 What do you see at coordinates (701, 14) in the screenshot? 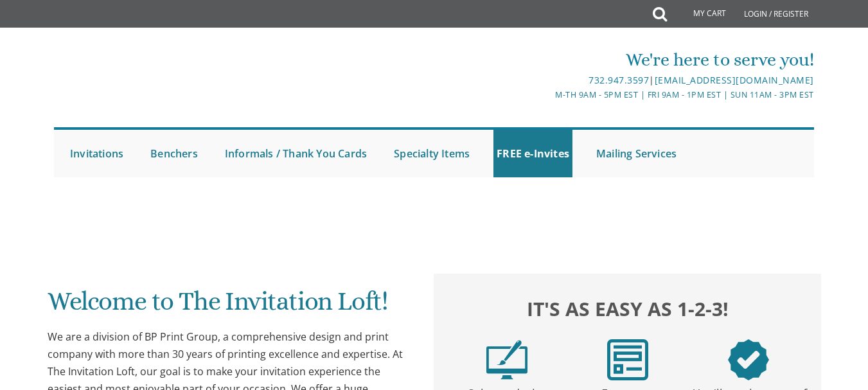
I see `a: My Cart` at bounding box center [701, 14].